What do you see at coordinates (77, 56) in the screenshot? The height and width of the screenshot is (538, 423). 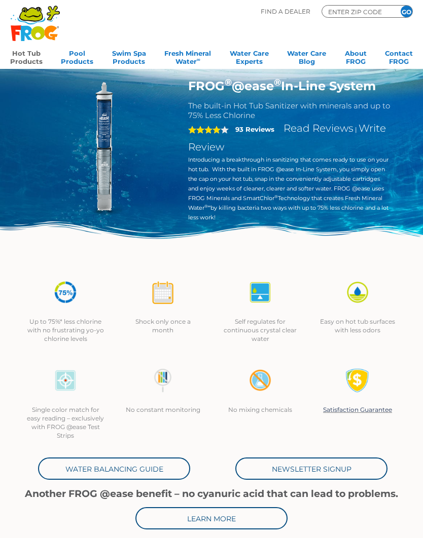 I see `a: PoolProducts` at bounding box center [77, 56].